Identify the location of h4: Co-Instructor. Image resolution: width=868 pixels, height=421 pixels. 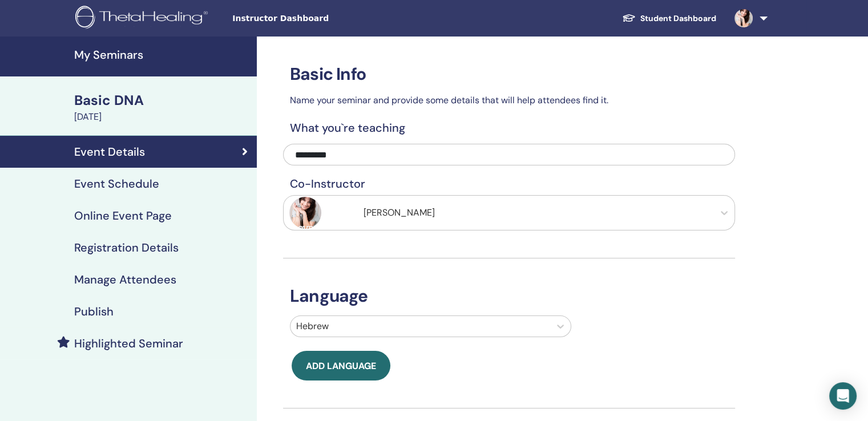
(509, 184).